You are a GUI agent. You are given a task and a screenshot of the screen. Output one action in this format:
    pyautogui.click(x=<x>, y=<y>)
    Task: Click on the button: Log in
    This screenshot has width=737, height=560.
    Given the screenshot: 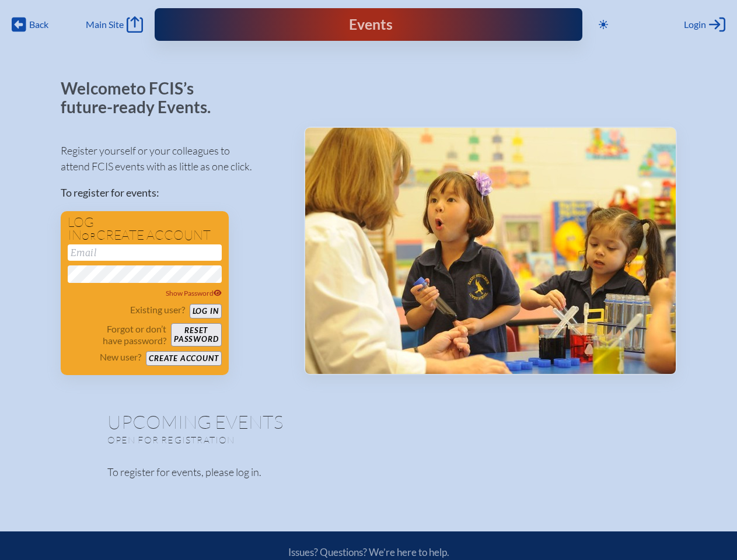 What is the action you would take?
    pyautogui.click(x=206, y=311)
    